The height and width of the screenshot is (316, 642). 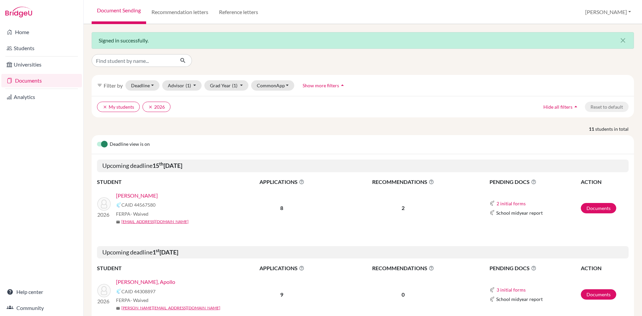 What do you see at coordinates (161, 164) in the screenshot?
I see `sup: th` at bounding box center [161, 164].